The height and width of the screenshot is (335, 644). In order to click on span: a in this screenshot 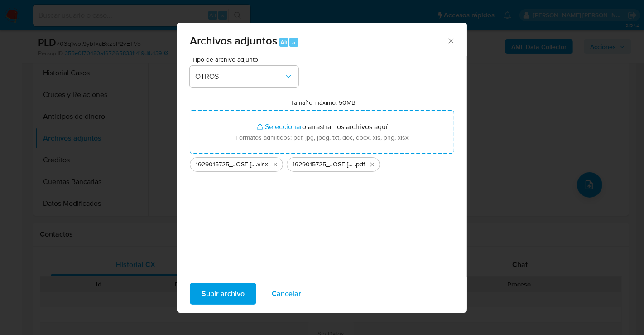, I will do `click(293, 42)`.